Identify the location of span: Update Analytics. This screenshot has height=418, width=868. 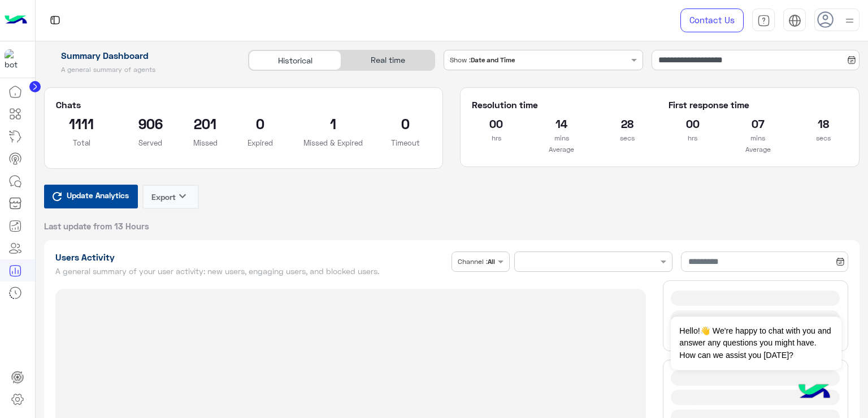
(98, 194).